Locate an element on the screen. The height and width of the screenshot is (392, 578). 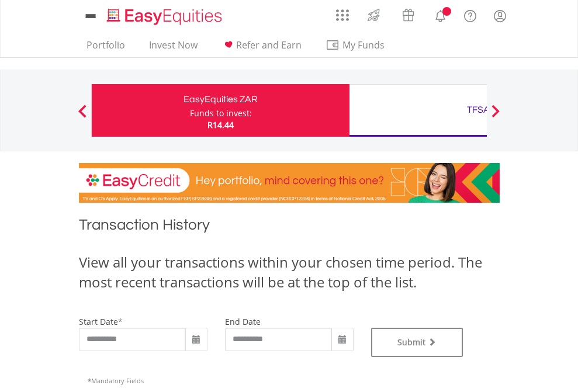
div: EasyEquities ZAR is located at coordinates (220, 99).